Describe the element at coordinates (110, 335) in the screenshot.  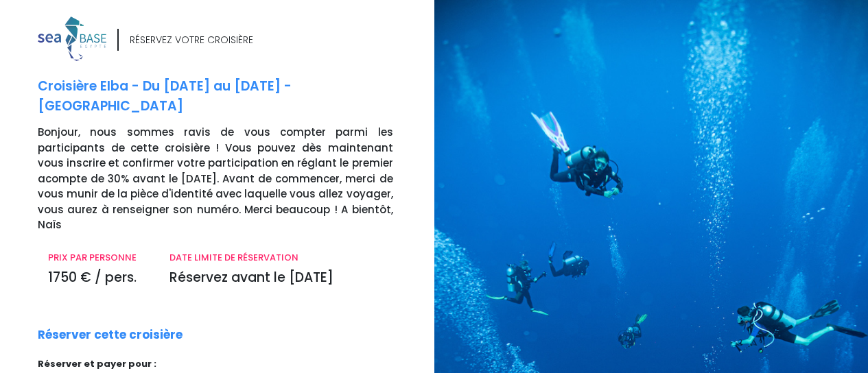
I see `p: Réserver cette croisière` at that location.